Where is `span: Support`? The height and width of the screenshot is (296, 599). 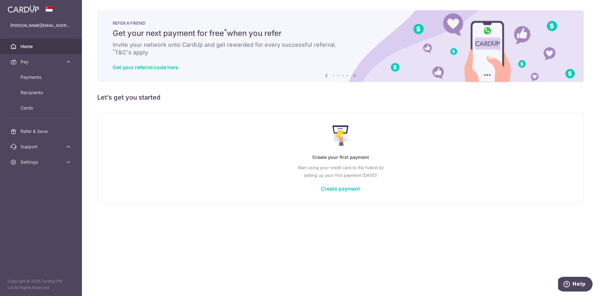 span: Support is located at coordinates (42, 147).